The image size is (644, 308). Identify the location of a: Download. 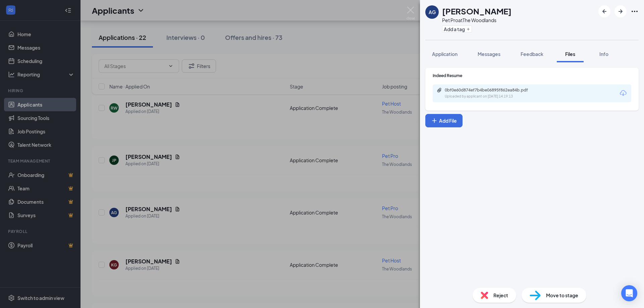
(623, 93).